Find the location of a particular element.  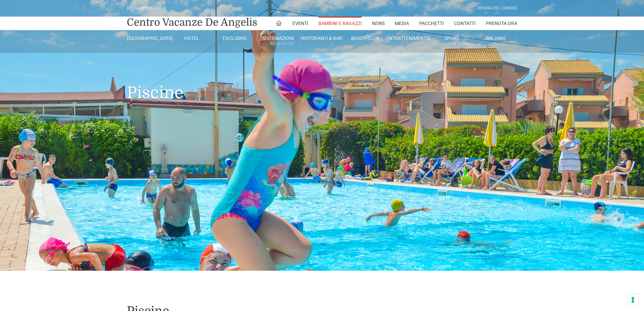

a: Contatti is located at coordinates (465, 23).